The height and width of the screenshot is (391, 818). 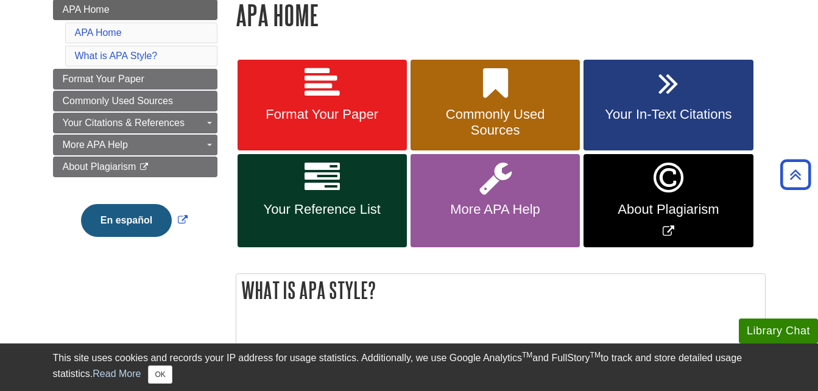 I want to click on div: This site uses cookies and records your IP address for usage statistics. Additionally, we use Goo..., so click(x=409, y=367).